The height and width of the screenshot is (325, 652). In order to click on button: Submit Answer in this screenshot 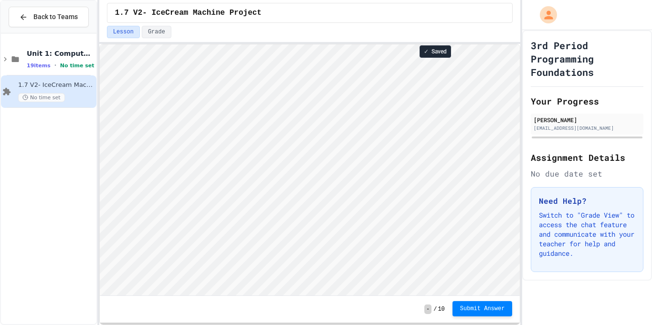, I will do `click(483, 309)`.